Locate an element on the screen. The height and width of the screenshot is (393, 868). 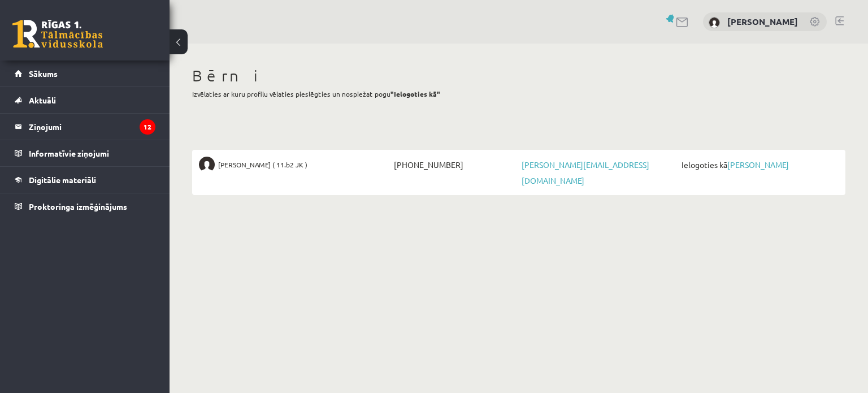
a: Rīgas 1. Tālmācības vidusskola is located at coordinates (58, 34).